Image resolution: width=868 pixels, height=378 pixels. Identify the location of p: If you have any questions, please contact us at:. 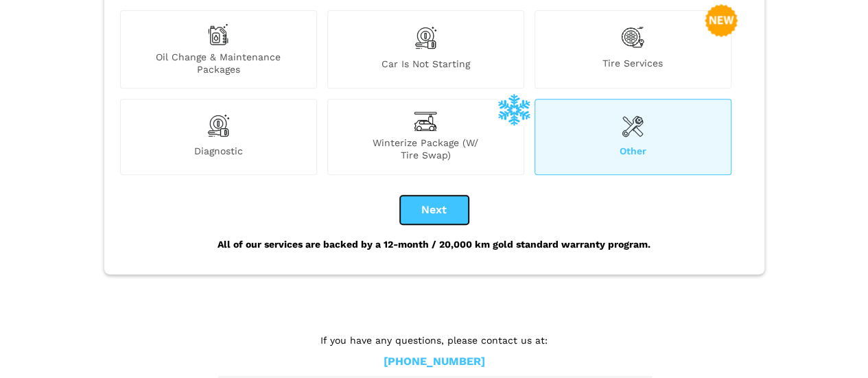
(434, 340).